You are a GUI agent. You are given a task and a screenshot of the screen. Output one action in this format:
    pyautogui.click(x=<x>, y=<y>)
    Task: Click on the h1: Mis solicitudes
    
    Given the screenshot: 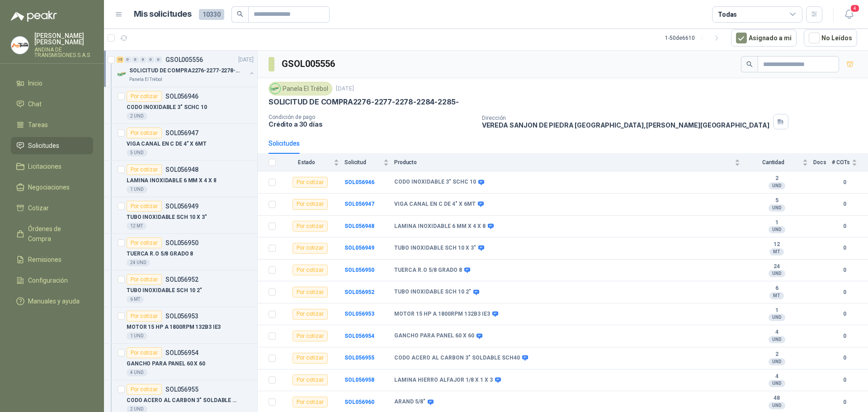 What is the action you would take?
    pyautogui.click(x=163, y=14)
    